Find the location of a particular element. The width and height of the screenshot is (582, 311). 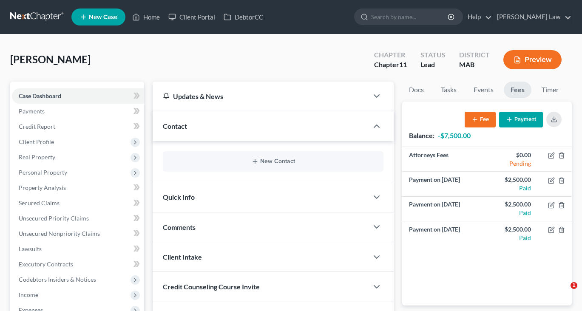

div: Pending is located at coordinates (512, 164).